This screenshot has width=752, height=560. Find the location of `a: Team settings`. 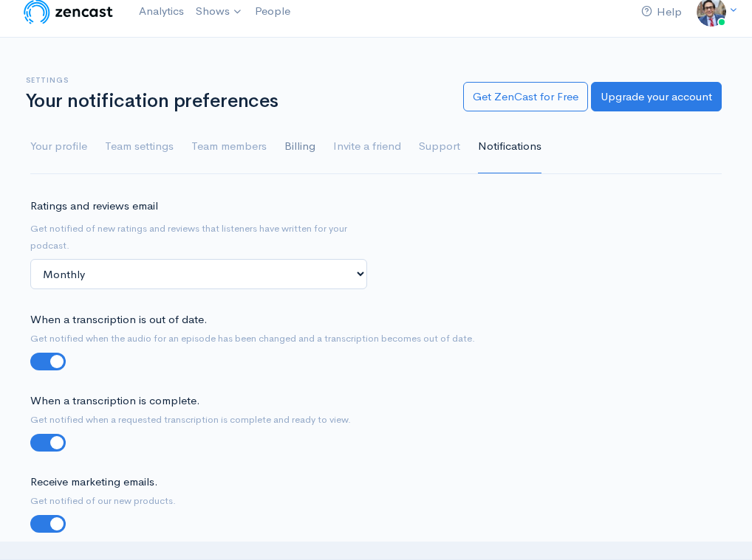

a: Team settings is located at coordinates (139, 147).